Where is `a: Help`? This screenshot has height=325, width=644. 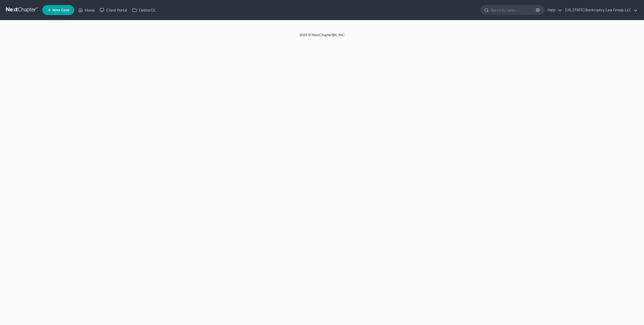 a: Help is located at coordinates (553, 10).